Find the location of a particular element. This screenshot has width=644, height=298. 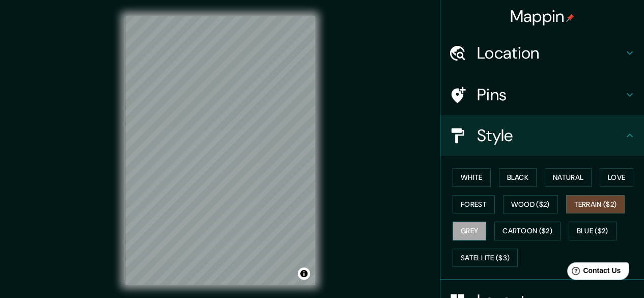

button: Satellite ($3) is located at coordinates (485, 258).